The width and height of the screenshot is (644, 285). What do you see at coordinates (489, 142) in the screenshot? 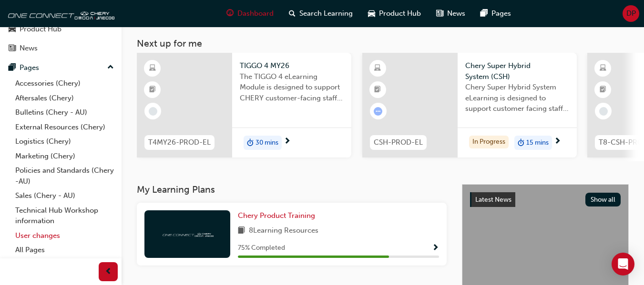
I see `div: In Progress` at bounding box center [489, 142].